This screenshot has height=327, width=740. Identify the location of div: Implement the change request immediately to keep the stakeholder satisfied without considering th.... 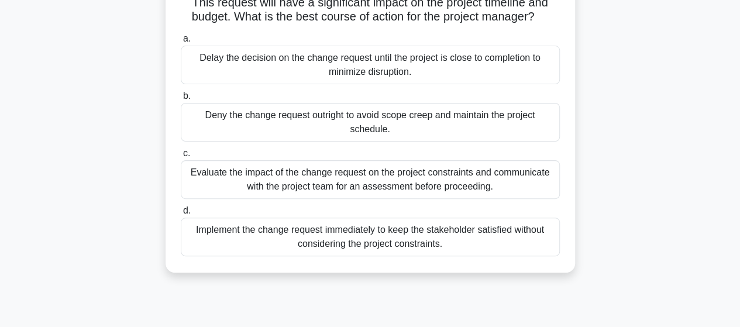
(370, 237).